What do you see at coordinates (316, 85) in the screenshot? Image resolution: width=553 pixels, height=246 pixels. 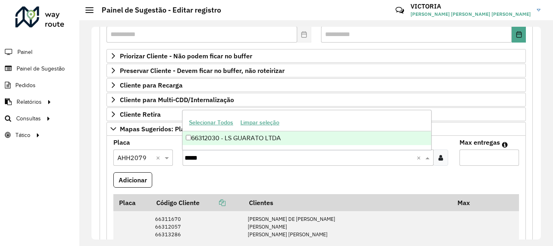 I see `a: Cliente para Recarga` at bounding box center [316, 85].